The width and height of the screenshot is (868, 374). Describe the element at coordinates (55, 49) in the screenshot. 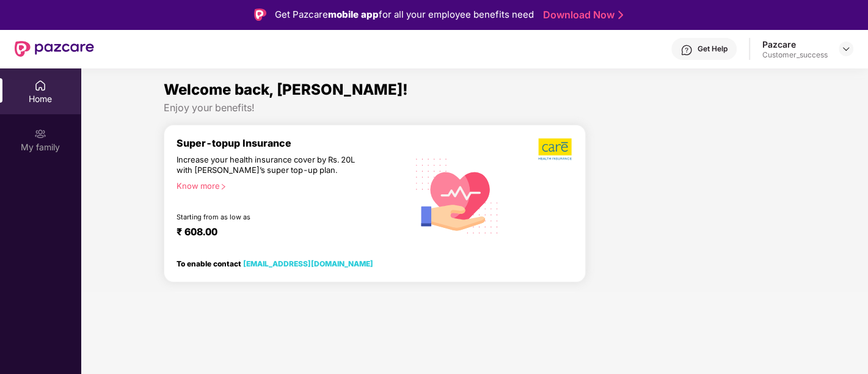

I see `img: New Pazcare Logo` at that location.